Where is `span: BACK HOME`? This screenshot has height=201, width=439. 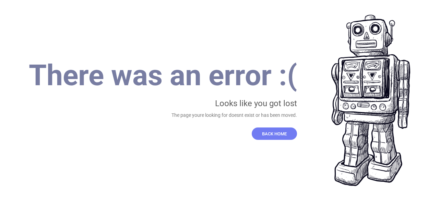 span: BACK HOME is located at coordinates (274, 133).